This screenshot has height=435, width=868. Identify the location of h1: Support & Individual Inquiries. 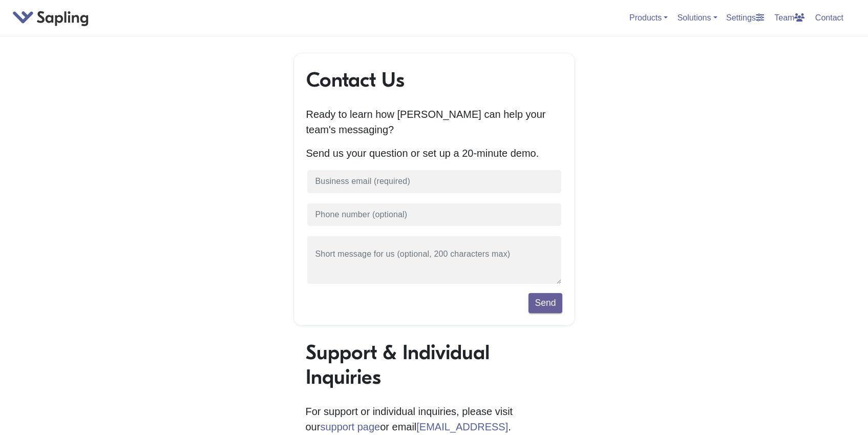
(434, 365).